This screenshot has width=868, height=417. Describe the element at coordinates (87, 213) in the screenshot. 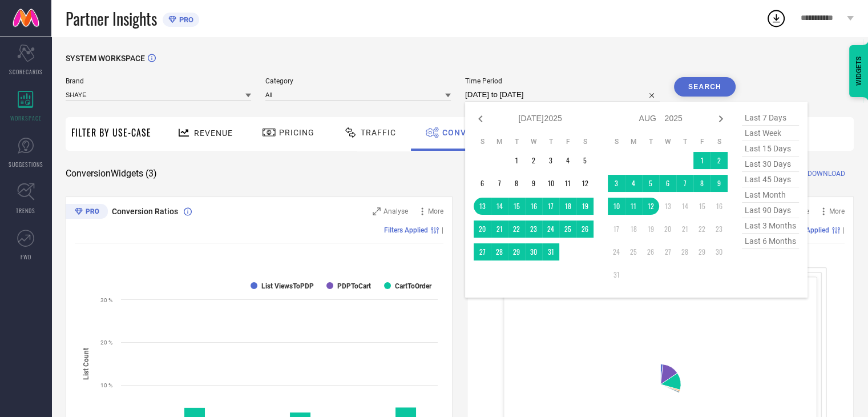

I see `div: Premium` at that location.